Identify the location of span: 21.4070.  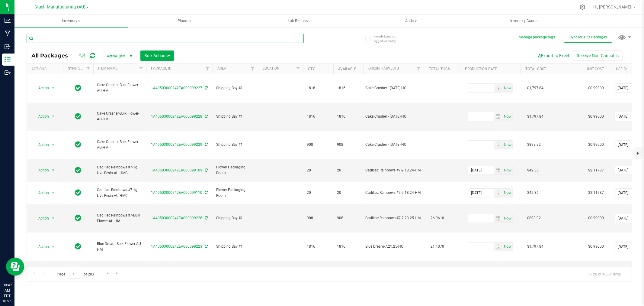
(437, 246).